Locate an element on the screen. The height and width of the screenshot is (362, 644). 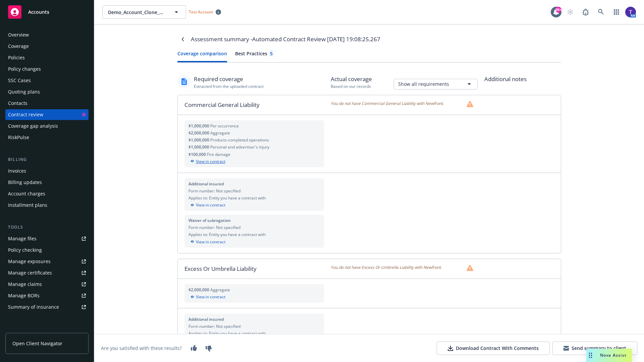
div: Account charges is located at coordinates (27, 194).